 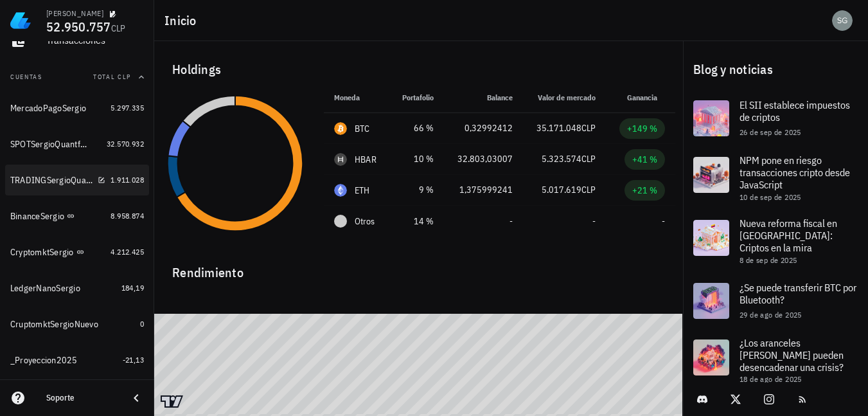 I want to click on span: ¿Se puede transferir BTC por Bluetooth?, so click(x=798, y=293).